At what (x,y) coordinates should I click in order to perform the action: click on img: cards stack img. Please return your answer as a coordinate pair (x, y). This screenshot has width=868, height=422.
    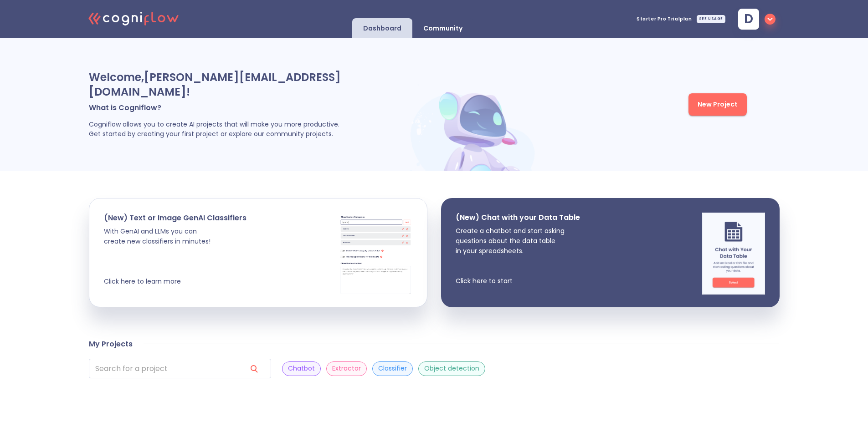
    Looking at the image, I should click on (375, 254).